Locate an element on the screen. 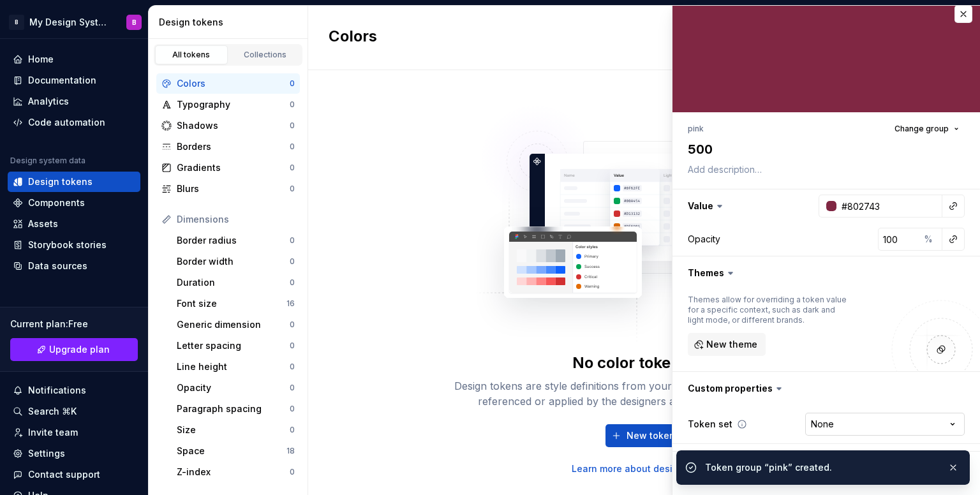 The height and width of the screenshot is (495, 980). a: Border radius0 is located at coordinates (236, 241).